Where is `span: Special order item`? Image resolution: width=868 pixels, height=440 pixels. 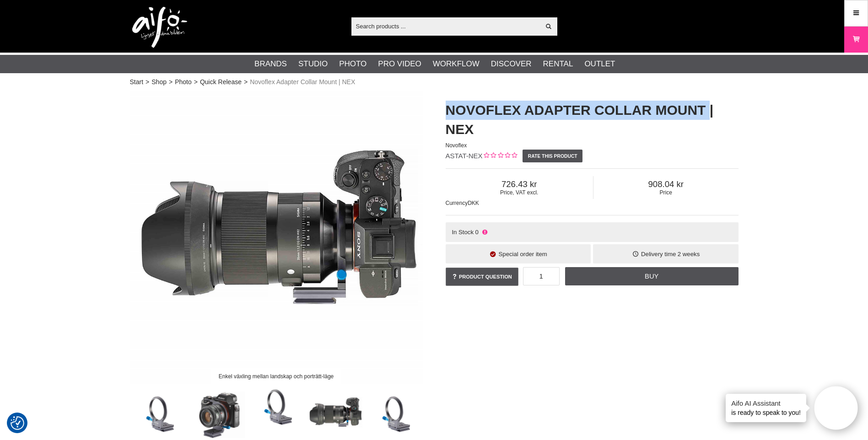 span: Special order item is located at coordinates (523, 254).